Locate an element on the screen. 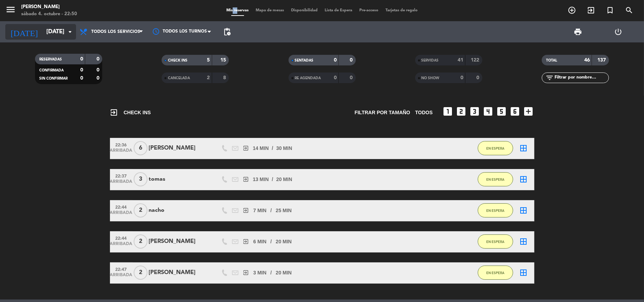  strong: 41 is located at coordinates (461, 60).